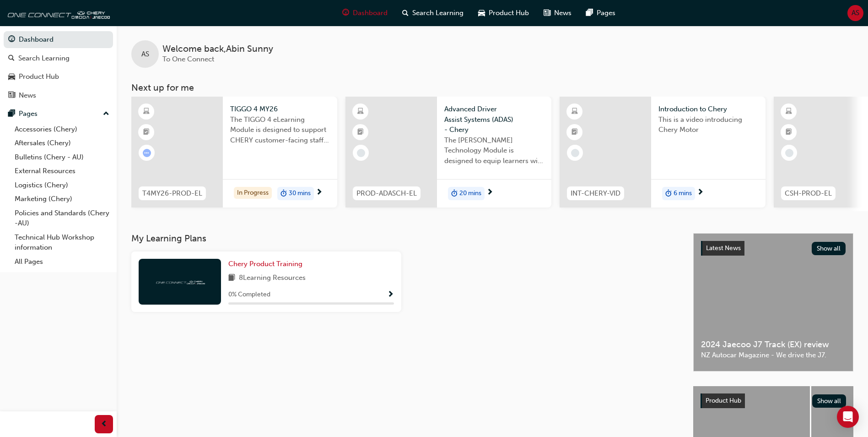 The width and height of the screenshot is (868, 437). Describe the element at coordinates (390, 295) in the screenshot. I see `button: Show Progress` at that location.